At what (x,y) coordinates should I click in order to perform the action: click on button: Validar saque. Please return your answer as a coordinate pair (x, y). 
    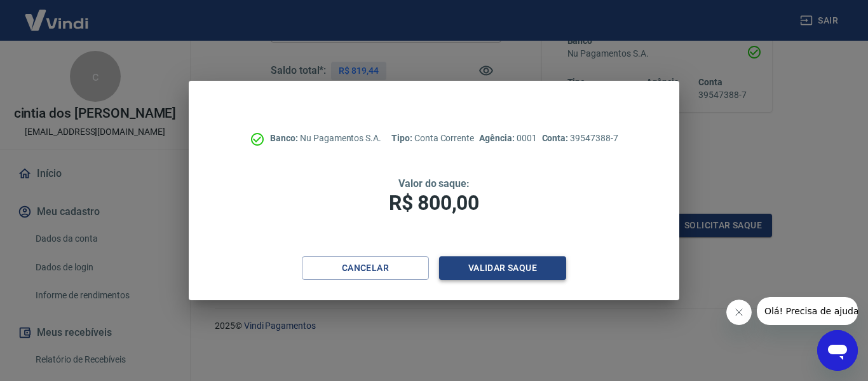
    Looking at the image, I should click on (502, 268).